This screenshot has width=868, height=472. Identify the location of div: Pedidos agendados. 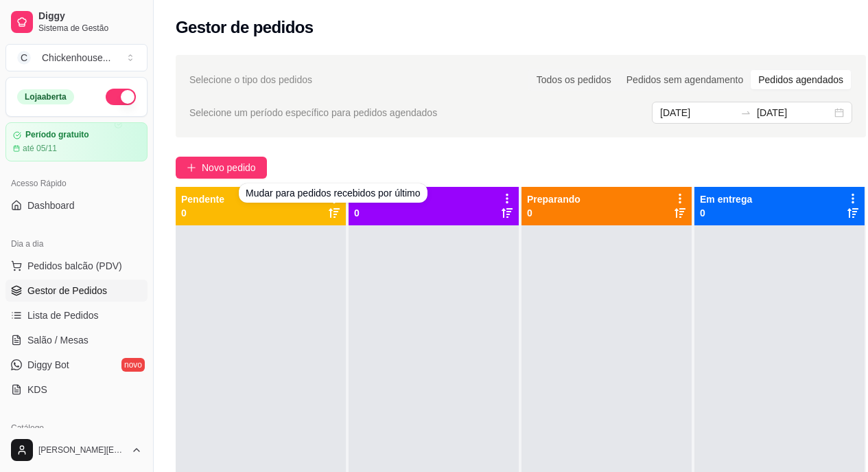
(801, 80).